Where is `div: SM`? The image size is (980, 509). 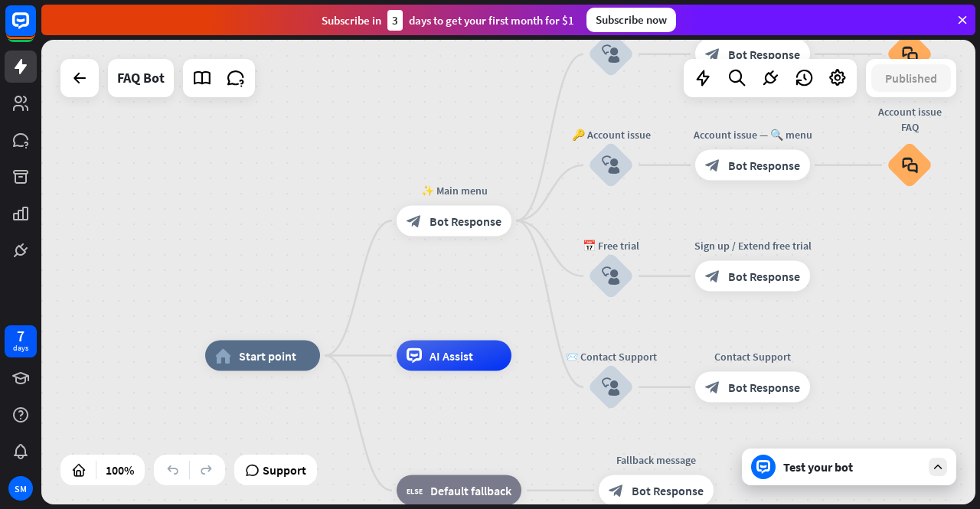 div: SM is located at coordinates (21, 488).